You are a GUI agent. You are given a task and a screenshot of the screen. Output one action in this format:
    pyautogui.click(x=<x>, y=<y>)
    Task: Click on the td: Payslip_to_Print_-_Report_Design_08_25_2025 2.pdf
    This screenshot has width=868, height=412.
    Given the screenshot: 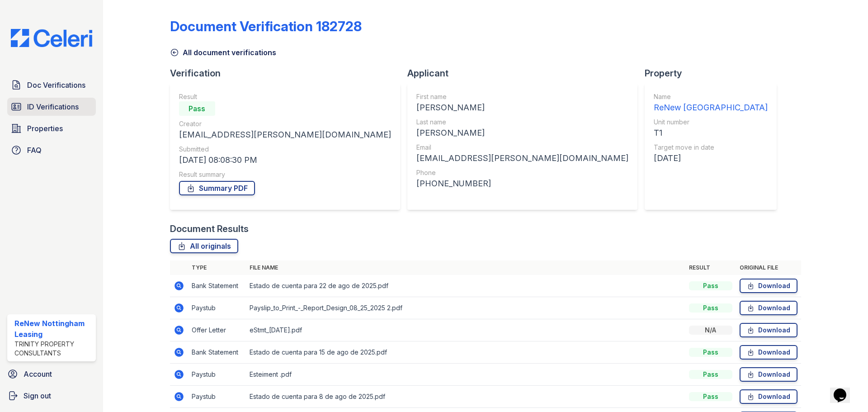 What is the action you would take?
    pyautogui.click(x=465, y=308)
    